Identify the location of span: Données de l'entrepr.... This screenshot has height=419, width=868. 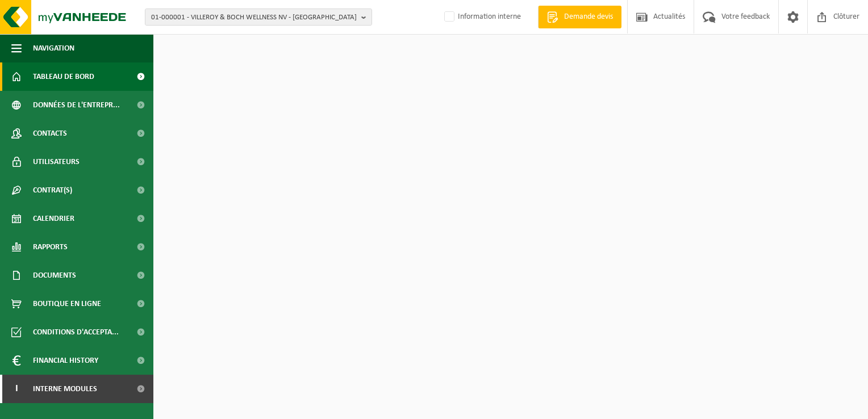
(76, 105).